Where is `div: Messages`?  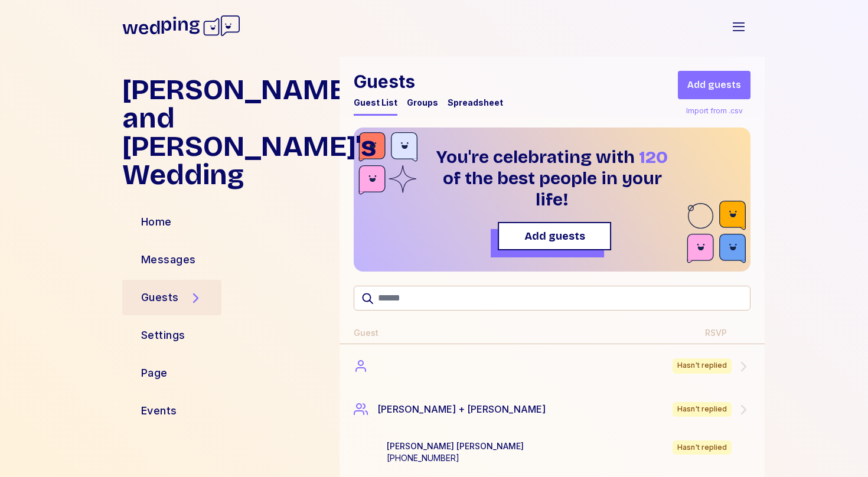 div: Messages is located at coordinates (168, 260).